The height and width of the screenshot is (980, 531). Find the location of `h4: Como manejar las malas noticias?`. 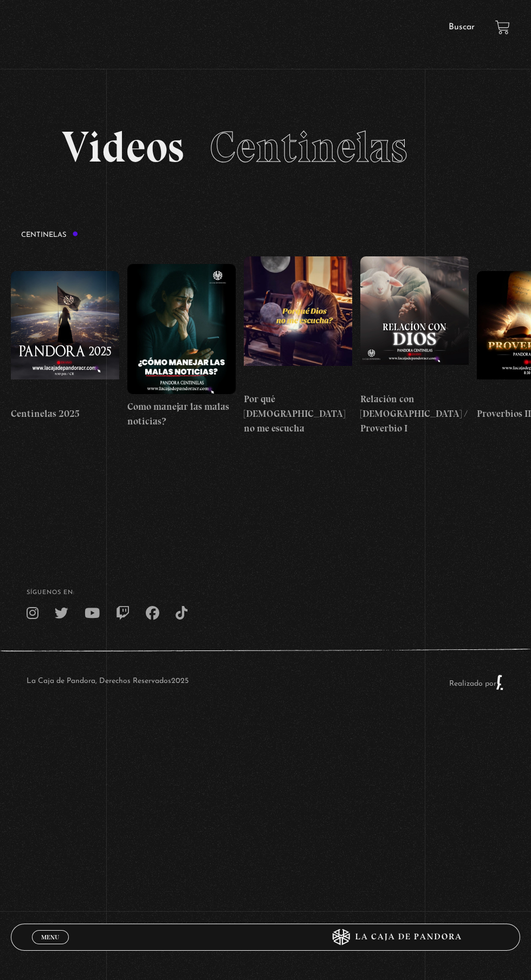

h4: Como manejar las malas noticias? is located at coordinates (182, 414).